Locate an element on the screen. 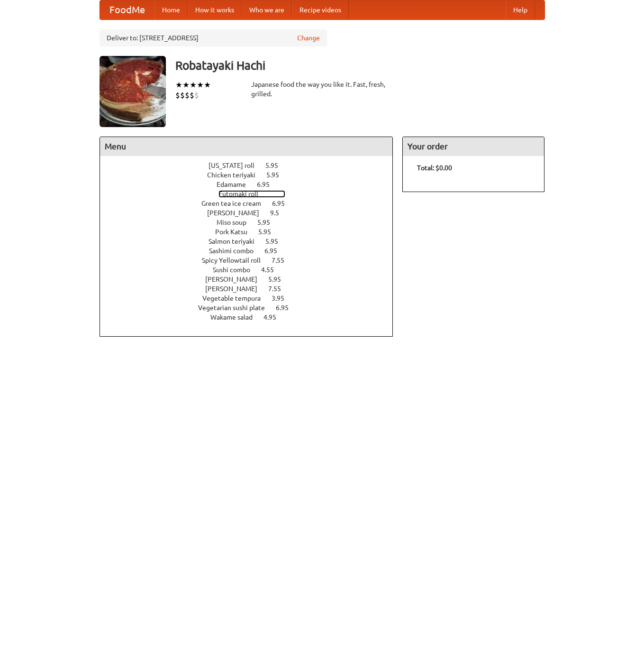 The width and height of the screenshot is (644, 671). a: Change is located at coordinates (309, 38).